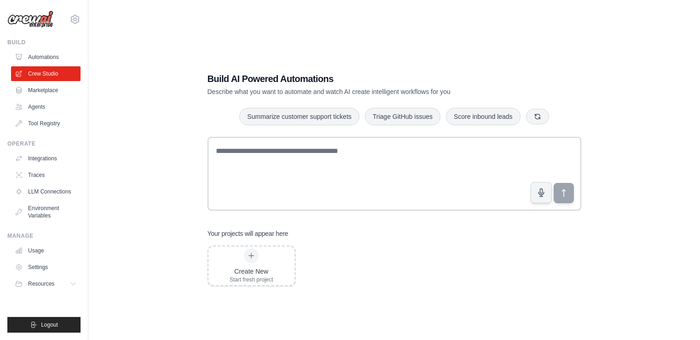 This screenshot has height=340, width=700. I want to click on div: Create New, so click(251, 271).